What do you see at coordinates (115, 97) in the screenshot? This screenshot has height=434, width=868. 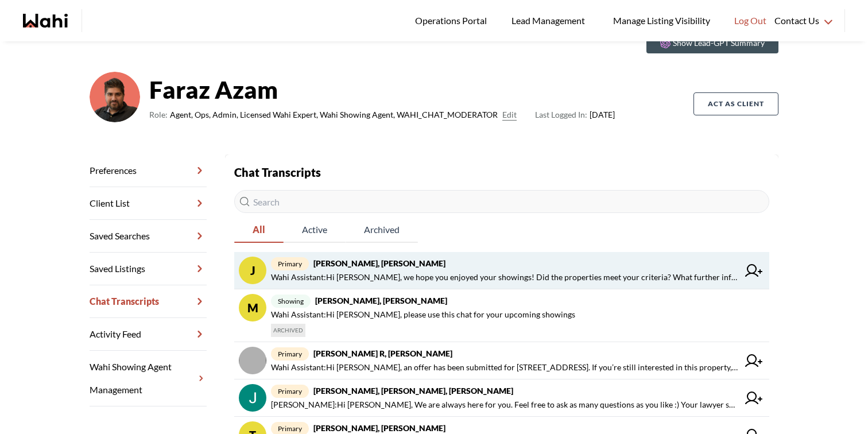 I see `img: d03c15c2156146a3.png` at bounding box center [115, 97].